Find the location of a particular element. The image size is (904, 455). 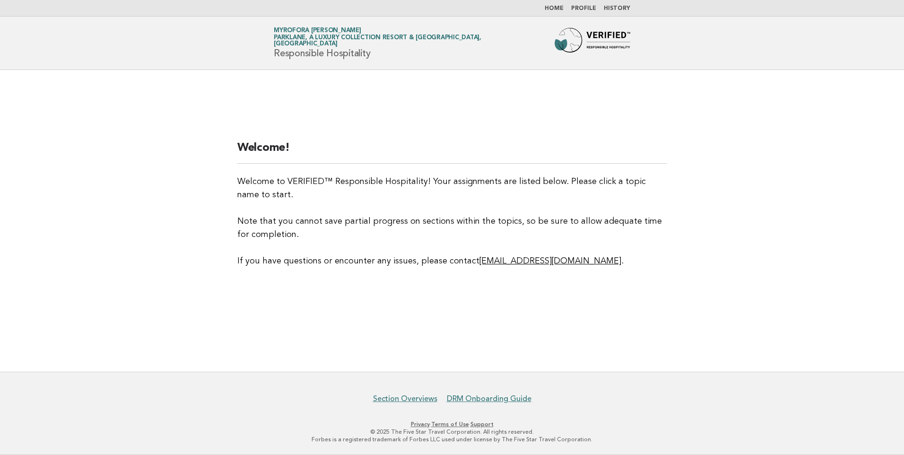

img: Forbes Travel Guide is located at coordinates (592, 43).